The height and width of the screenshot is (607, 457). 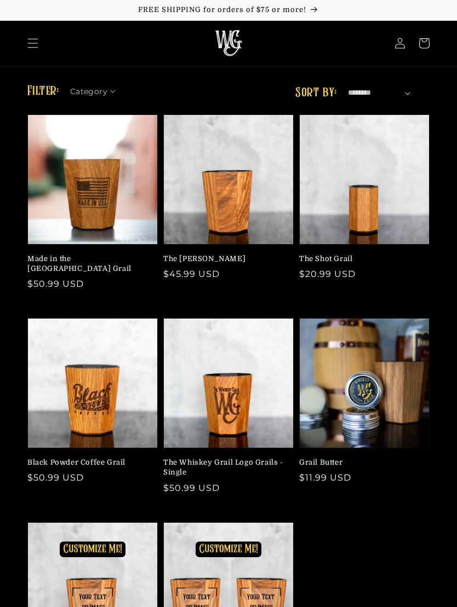 What do you see at coordinates (33, 43) in the screenshot?
I see `summary: Menu` at bounding box center [33, 43].